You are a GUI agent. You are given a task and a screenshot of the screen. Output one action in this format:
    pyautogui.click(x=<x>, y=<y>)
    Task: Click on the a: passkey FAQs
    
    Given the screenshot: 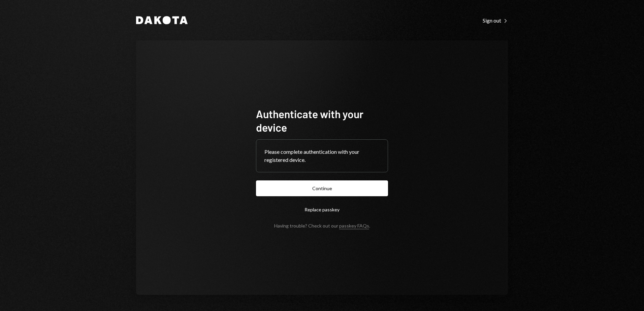 What is the action you would take?
    pyautogui.click(x=354, y=225)
    